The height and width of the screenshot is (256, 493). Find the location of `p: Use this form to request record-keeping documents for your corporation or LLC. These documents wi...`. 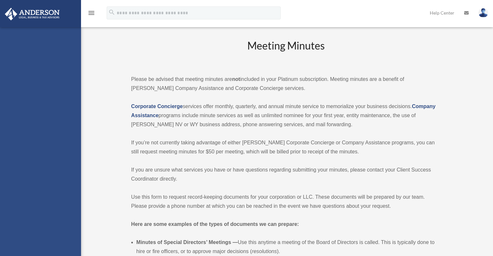

p: Use this form to request record-keeping documents for your corporation or LLC. These documents wi... is located at coordinates (286, 202).